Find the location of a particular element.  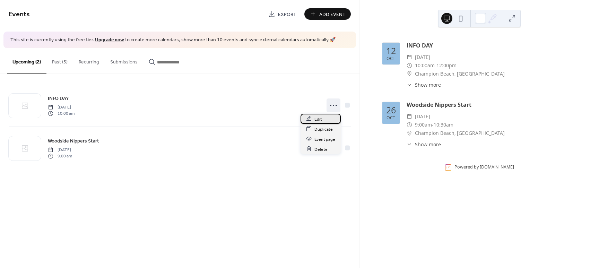

span: This site is currently using the free tier. to create more calendars, show more than 10 events an... is located at coordinates (173, 40).